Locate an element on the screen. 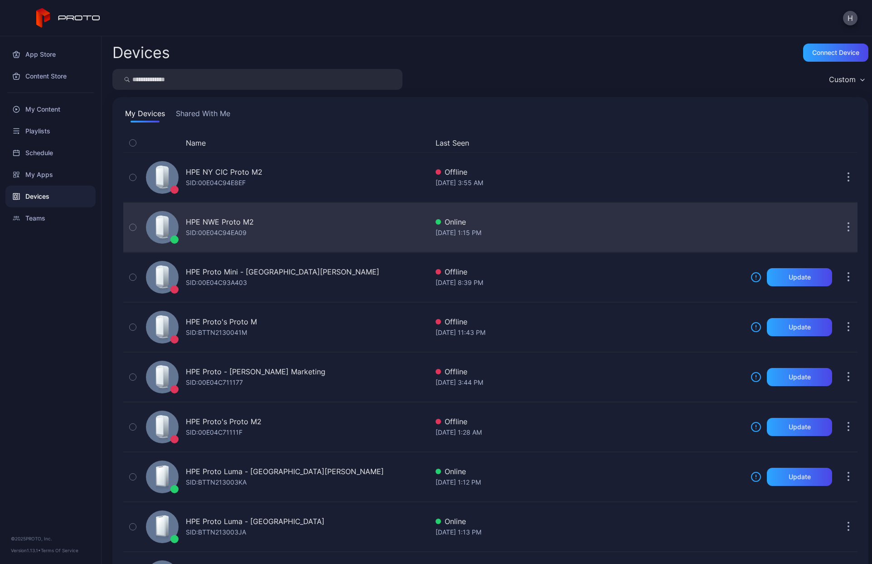 The image size is (872, 564). div: Playlists is located at coordinates (50, 131).